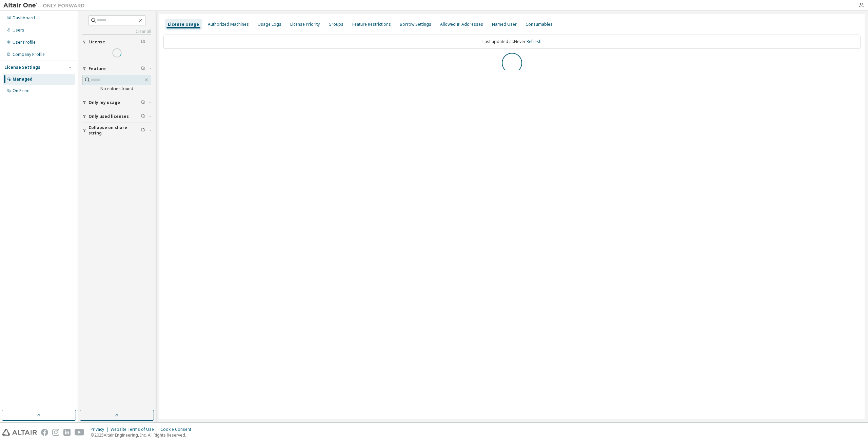  I want to click on div: User Profile, so click(24, 43).